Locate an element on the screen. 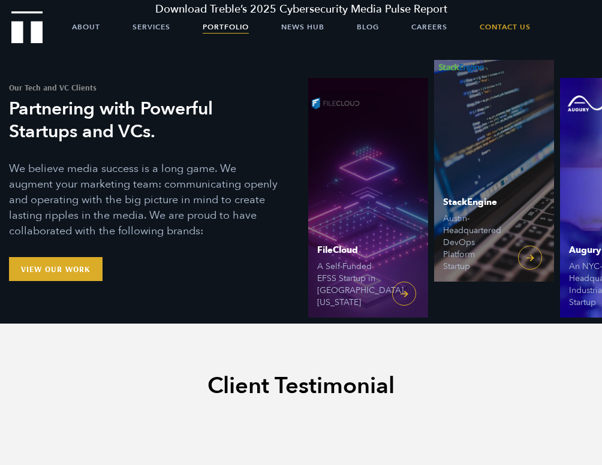 The height and width of the screenshot is (465, 602). span: Austin-Headquartered DevOps Platform Startup is located at coordinates (473, 243).